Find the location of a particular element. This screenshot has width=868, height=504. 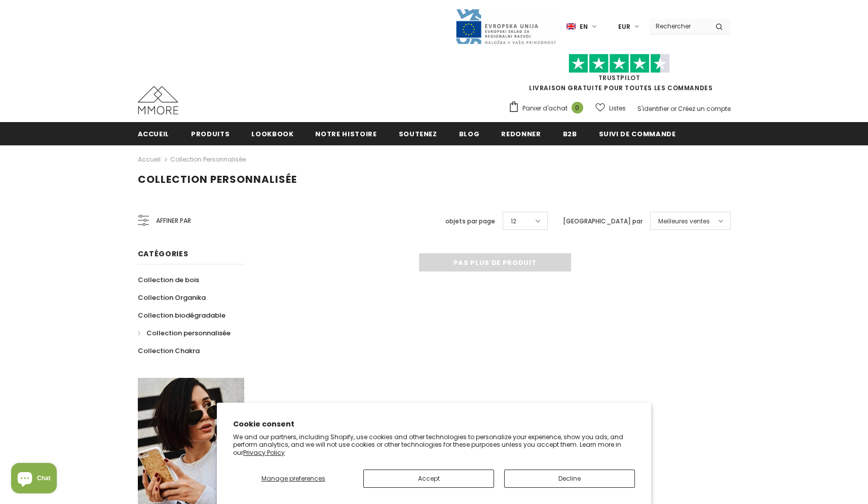

label: objets par page is located at coordinates (470, 221).